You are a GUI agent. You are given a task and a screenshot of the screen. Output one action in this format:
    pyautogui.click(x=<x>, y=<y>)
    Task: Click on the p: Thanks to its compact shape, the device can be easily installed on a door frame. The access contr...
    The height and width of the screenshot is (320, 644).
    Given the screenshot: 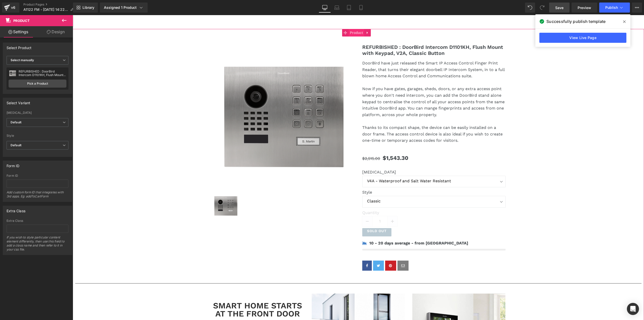 What is the action you would take?
    pyautogui.click(x=361, y=119)
    